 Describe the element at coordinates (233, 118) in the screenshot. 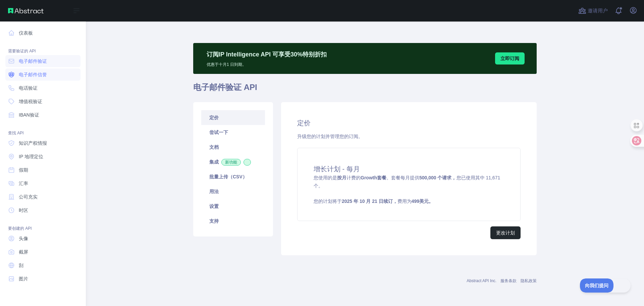

I see `a: 定价` at that location.